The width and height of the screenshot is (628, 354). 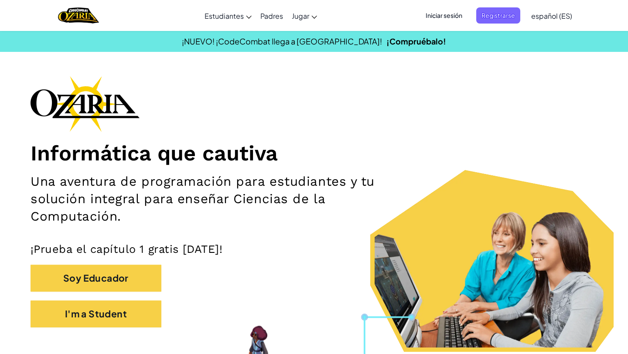 What do you see at coordinates (272, 16) in the screenshot?
I see `a: Padres` at bounding box center [272, 16].